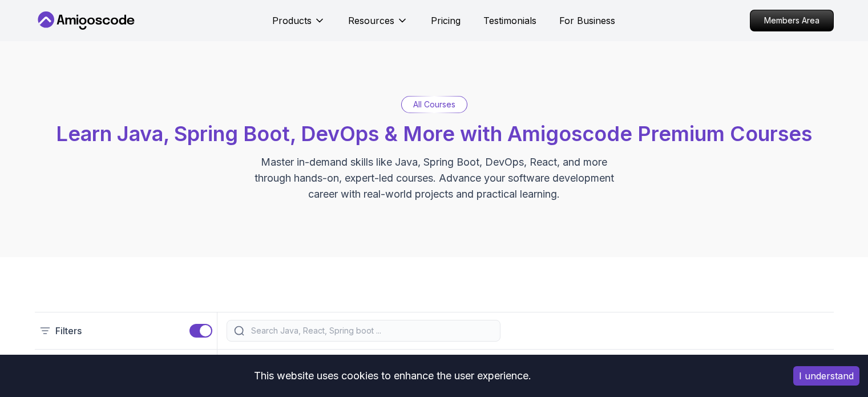 Image resolution: width=868 pixels, height=397 pixels. What do you see at coordinates (446, 20) in the screenshot?
I see `p: Pricing` at bounding box center [446, 20].